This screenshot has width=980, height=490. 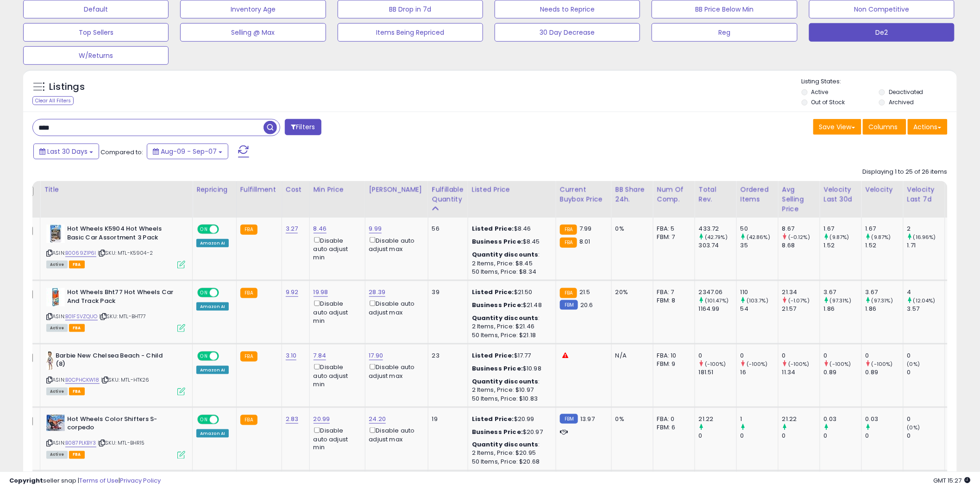 I want to click on div: Num of Comp., so click(x=674, y=194).